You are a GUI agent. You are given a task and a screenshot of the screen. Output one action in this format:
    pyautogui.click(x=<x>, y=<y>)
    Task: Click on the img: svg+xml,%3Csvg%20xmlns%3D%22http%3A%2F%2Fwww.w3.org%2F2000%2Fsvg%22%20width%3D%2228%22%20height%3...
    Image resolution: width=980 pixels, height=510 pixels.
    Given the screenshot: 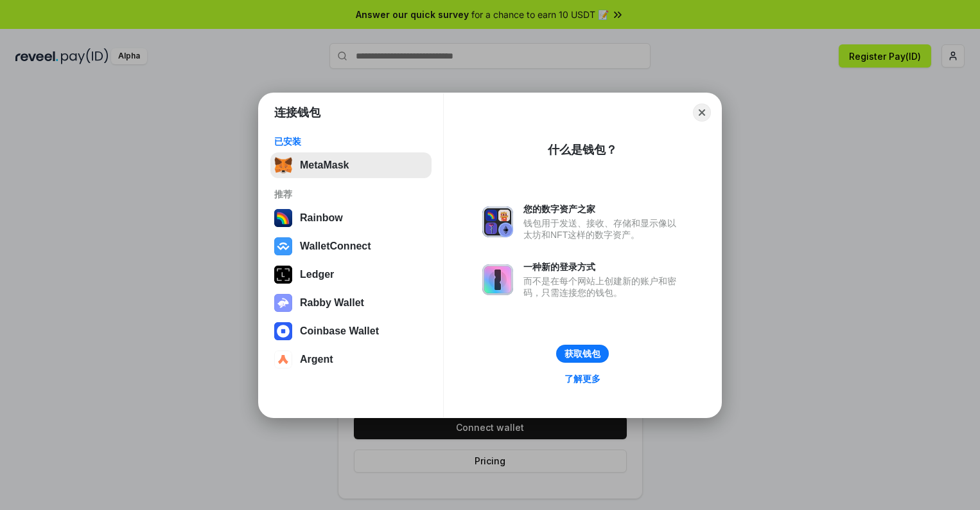 What is the action you would take?
    pyautogui.click(x=283, y=275)
    